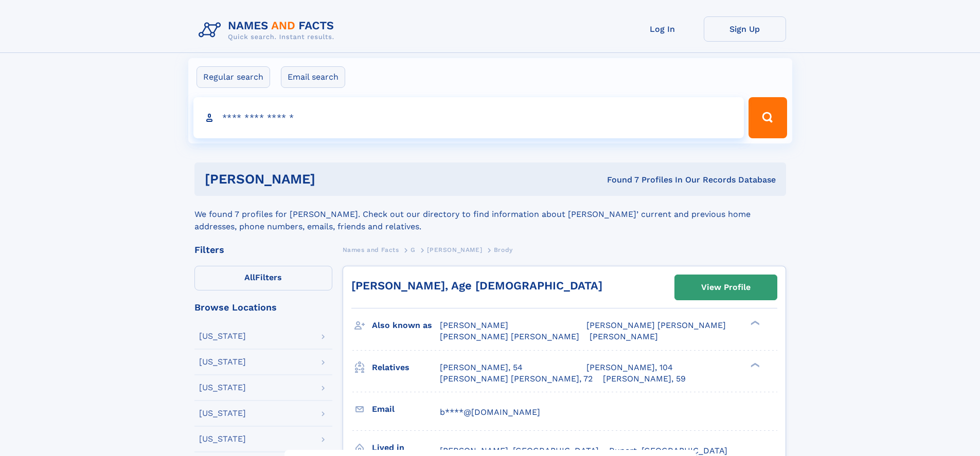 Image resolution: width=980 pixels, height=456 pixels. What do you see at coordinates (233, 77) in the screenshot?
I see `label: Regular search` at bounding box center [233, 77].